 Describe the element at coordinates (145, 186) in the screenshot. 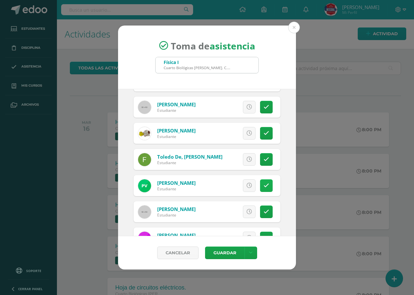

I see `img: 27a716bebf3fcd68e39b853a13ee7c2a.png` at that location.